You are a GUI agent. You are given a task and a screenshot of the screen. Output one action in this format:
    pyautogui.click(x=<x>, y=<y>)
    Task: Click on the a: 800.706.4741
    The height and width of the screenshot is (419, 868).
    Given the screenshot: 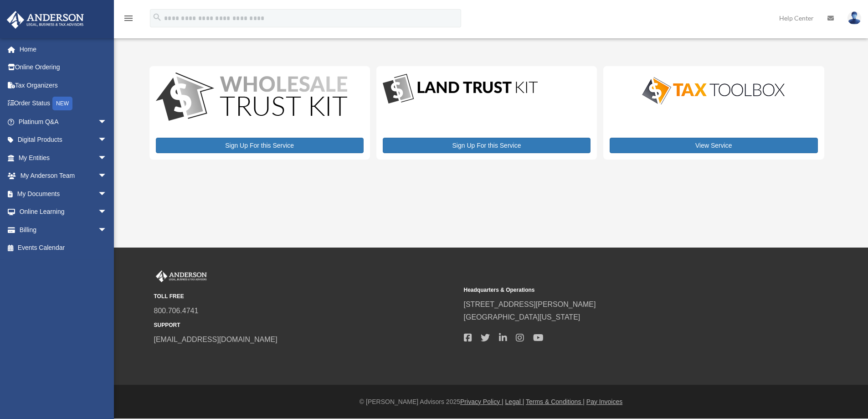 What is the action you would take?
    pyautogui.click(x=176, y=311)
    